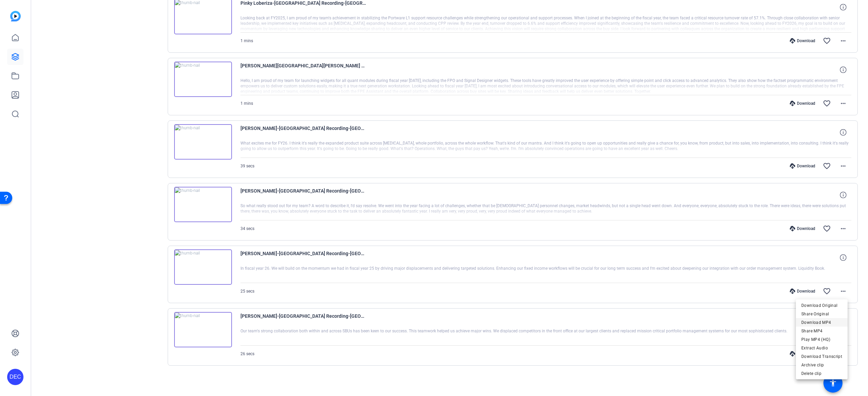 The image size is (868, 396). Describe the element at coordinates (821, 305) in the screenshot. I see `span: Download Original` at that location.